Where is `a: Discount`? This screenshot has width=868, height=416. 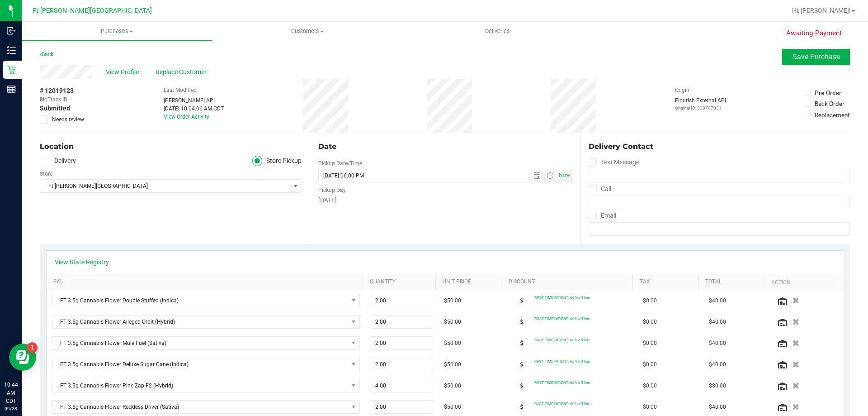
a: Discount is located at coordinates (569, 282).